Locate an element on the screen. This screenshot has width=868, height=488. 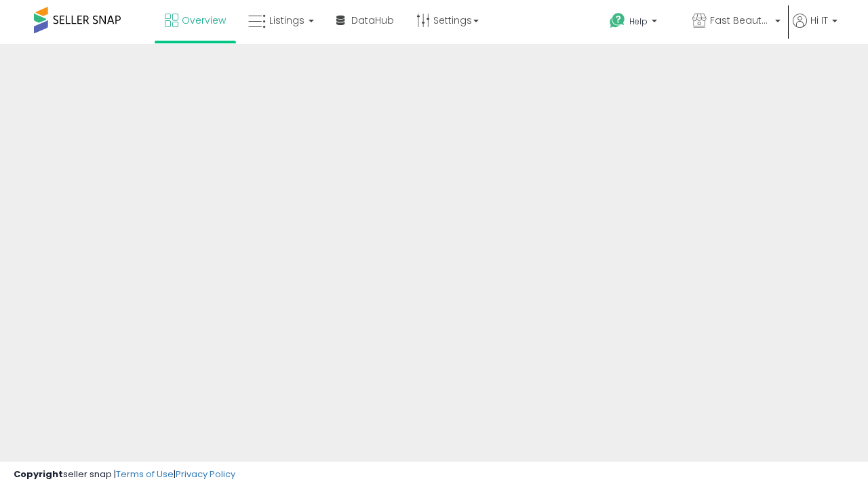
a: Help is located at coordinates (639, 23).